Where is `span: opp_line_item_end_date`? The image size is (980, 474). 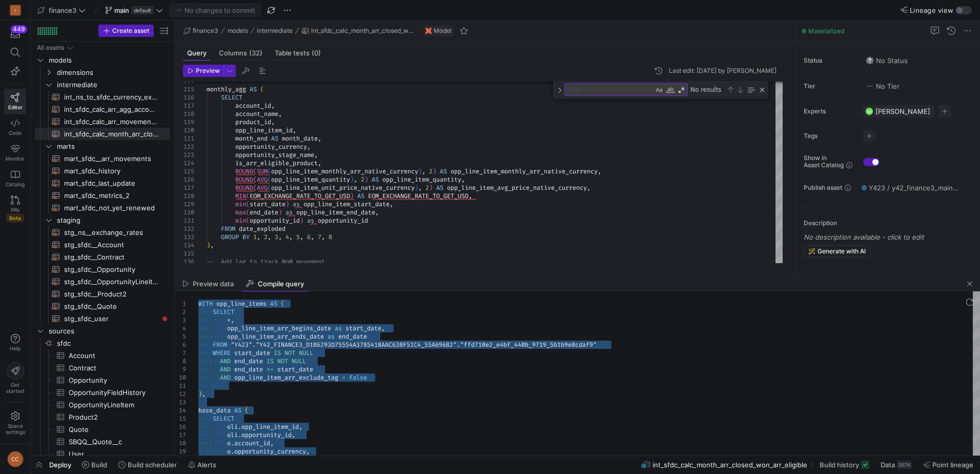
span: opp_line_item_end_date is located at coordinates (335, 213).